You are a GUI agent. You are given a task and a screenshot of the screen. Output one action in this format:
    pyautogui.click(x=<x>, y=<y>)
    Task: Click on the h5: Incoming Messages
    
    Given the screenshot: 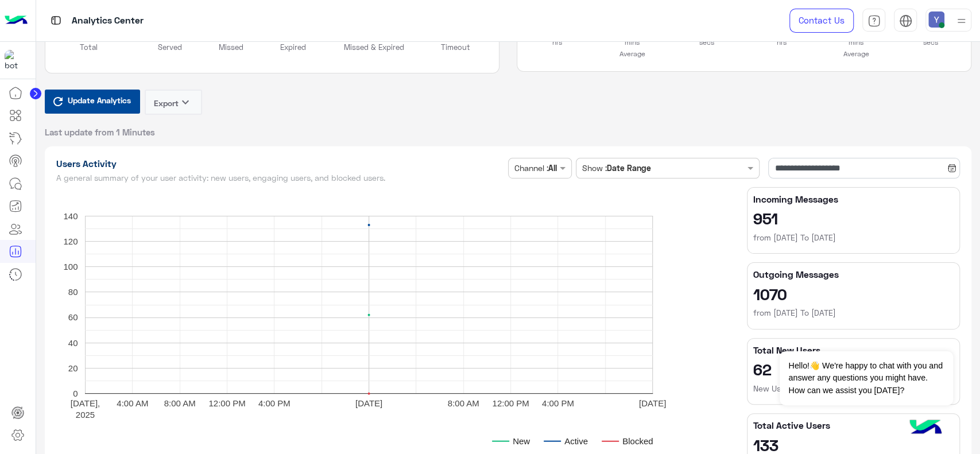 What is the action you would take?
    pyautogui.click(x=854, y=199)
    